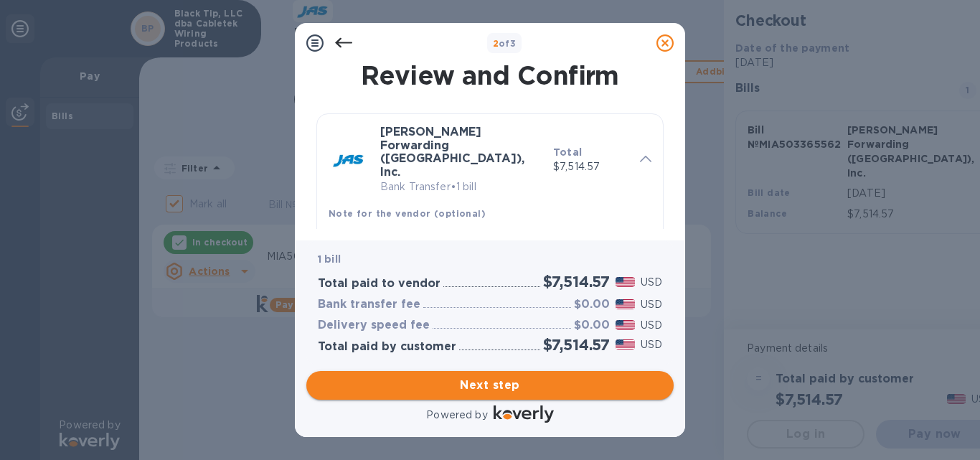 The width and height of the screenshot is (980, 460). What do you see at coordinates (387, 347) in the screenshot?
I see `h3: Total paid by customer` at bounding box center [387, 347].